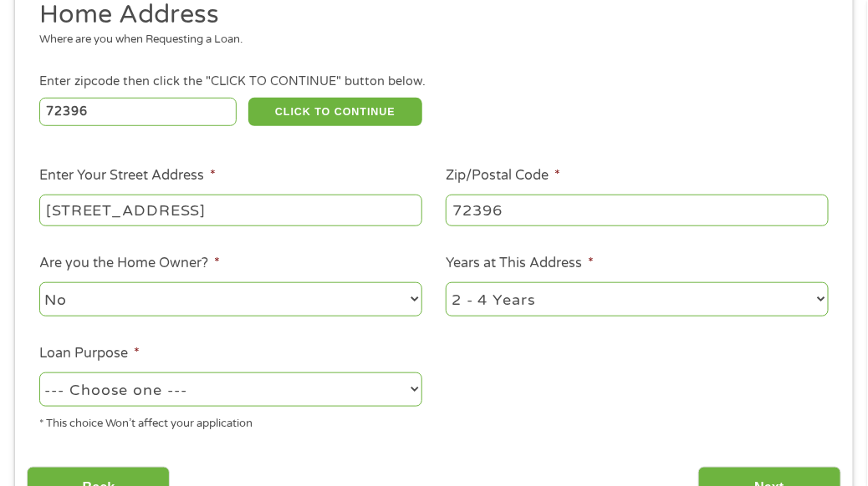  What do you see at coordinates (89, 353) in the screenshot?
I see `label: Loan Purpose` at bounding box center [89, 353].